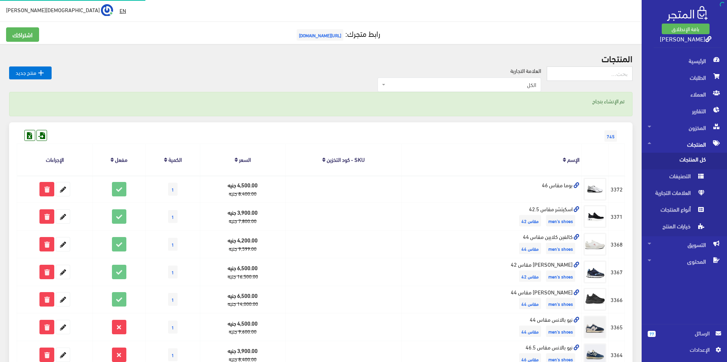  What do you see at coordinates (677, 228) in the screenshot?
I see `span: خيارات المنتج` at bounding box center [677, 228].